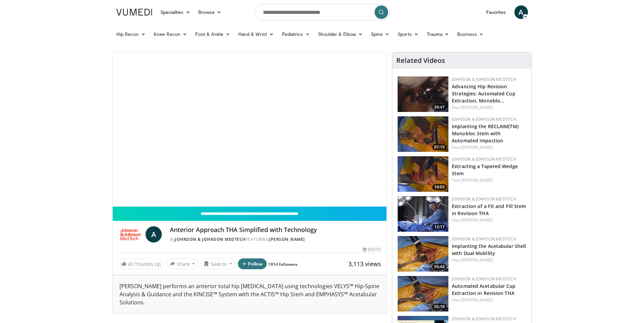 Image resolution: width=644 pixels, height=323 pixels. Describe the element at coordinates (439, 227) in the screenshot. I see `span: 12:17` at that location.